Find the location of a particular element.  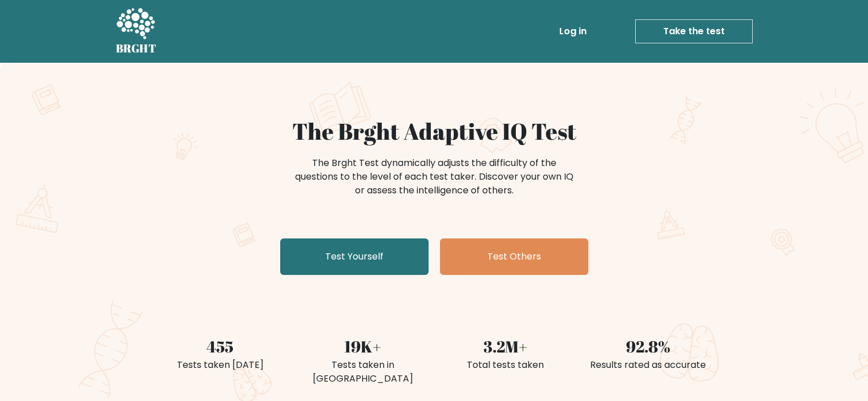

h5: BRGHT is located at coordinates (137, 48).